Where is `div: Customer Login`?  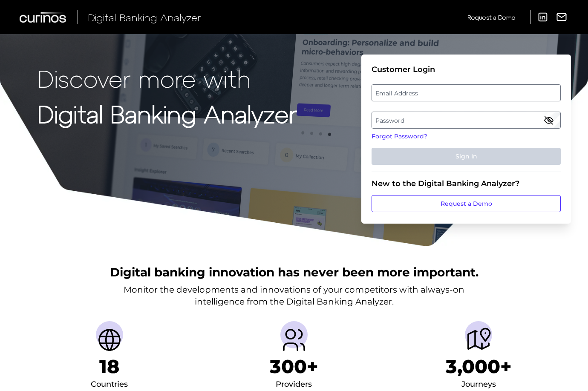 div: Customer Login is located at coordinates (466, 70).